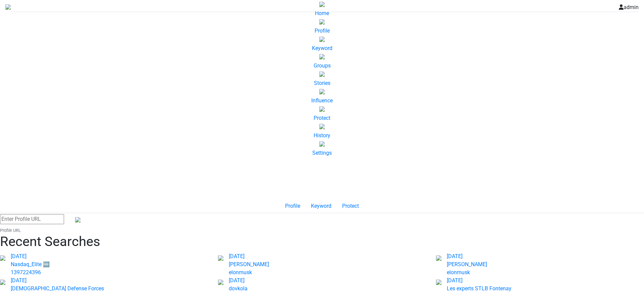  What do you see at coordinates (322, 74) in the screenshot?
I see `img: stories.png` at bounding box center [322, 74].